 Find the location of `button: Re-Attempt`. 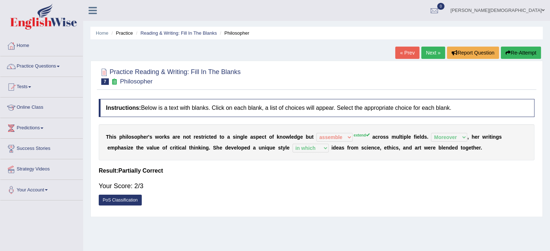

button: Re-Attempt is located at coordinates (520, 53).